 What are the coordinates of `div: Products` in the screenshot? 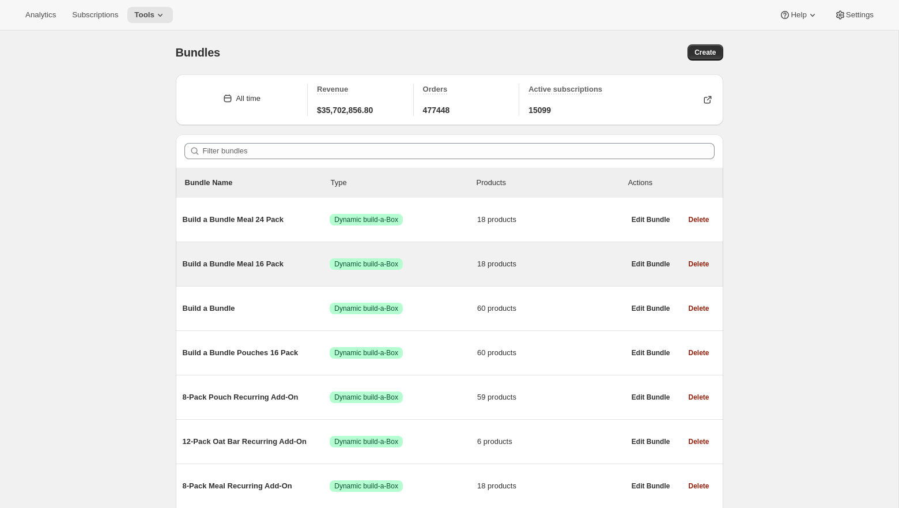 It's located at (549, 183).